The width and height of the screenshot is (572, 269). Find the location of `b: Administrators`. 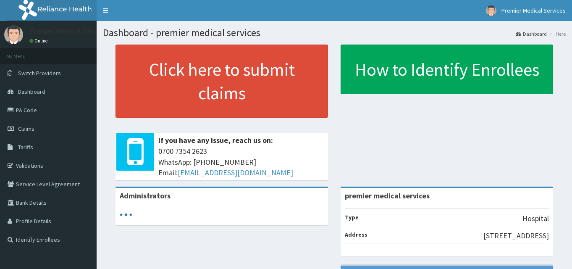

b: Administrators is located at coordinates (145, 195).